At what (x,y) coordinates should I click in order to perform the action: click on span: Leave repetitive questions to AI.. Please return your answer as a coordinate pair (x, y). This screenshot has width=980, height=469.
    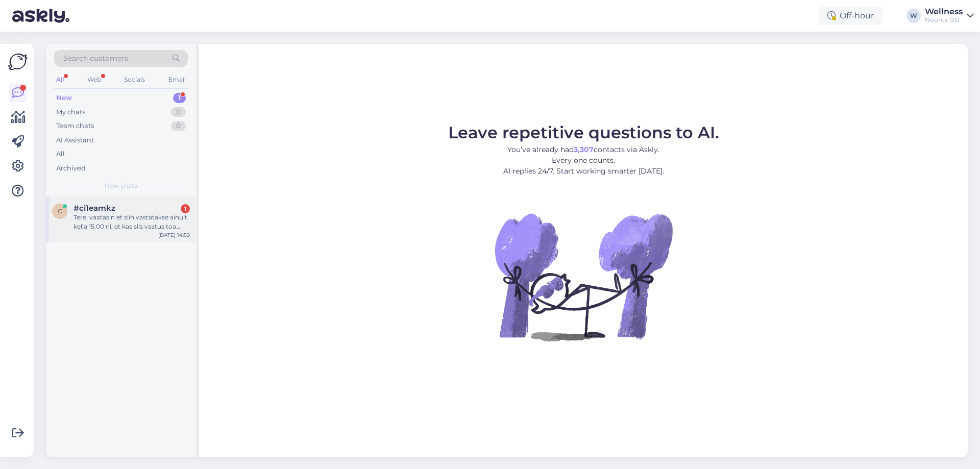
    Looking at the image, I should click on (583, 132).